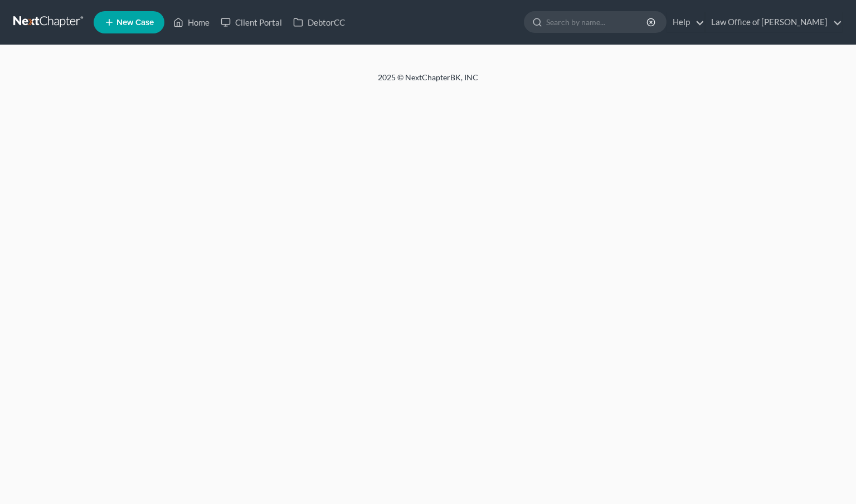  Describe the element at coordinates (428, 82) in the screenshot. I see `div: 2025 © NextChapterBK, INC` at that location.